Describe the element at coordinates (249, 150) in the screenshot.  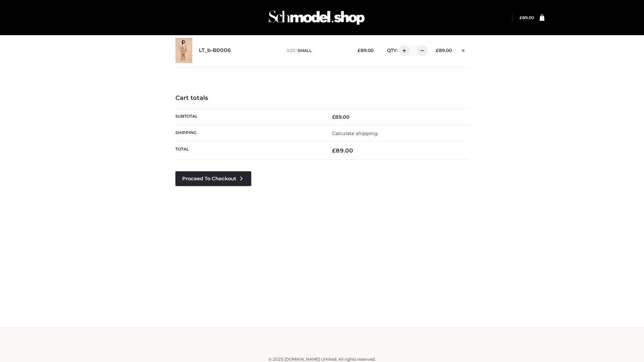
I see `th: Total` at that location.